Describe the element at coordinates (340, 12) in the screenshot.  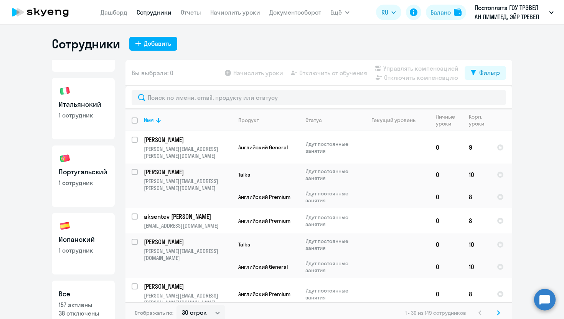
I see `button: Ещё` at that location.